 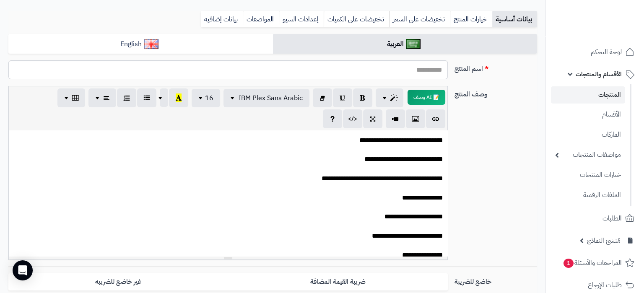 What do you see at coordinates (495, 67) in the screenshot?
I see `label: اسم المنتج` at bounding box center [495, 67].